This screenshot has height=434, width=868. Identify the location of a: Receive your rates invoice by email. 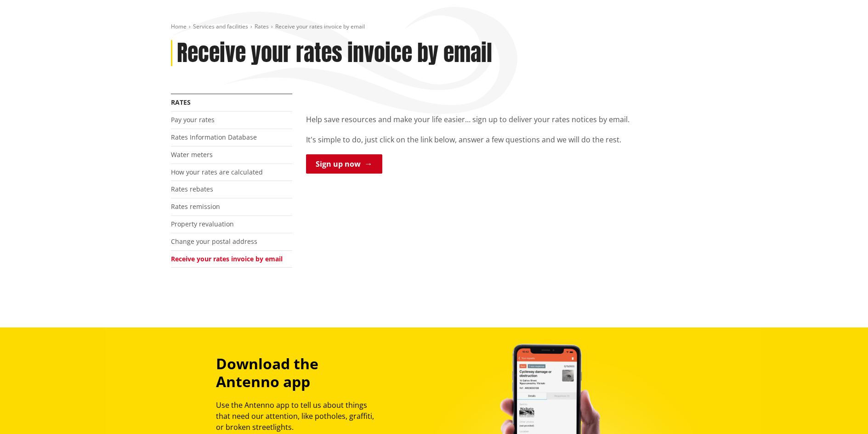
(227, 258).